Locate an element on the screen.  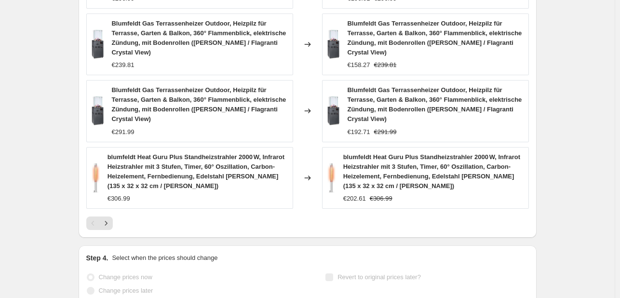
div: €239.81 is located at coordinates (122, 65).